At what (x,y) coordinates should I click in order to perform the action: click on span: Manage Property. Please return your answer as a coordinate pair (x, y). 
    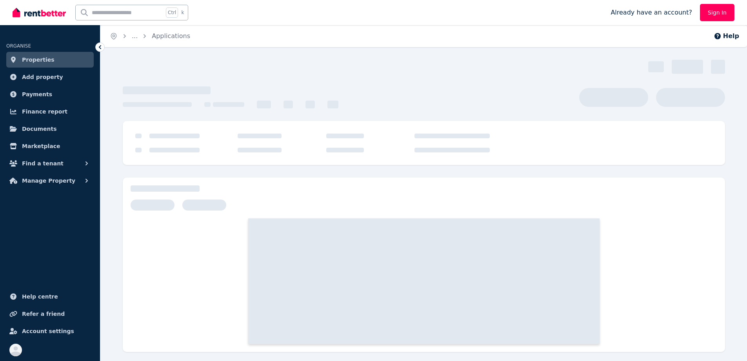
    Looking at the image, I should click on (49, 180).